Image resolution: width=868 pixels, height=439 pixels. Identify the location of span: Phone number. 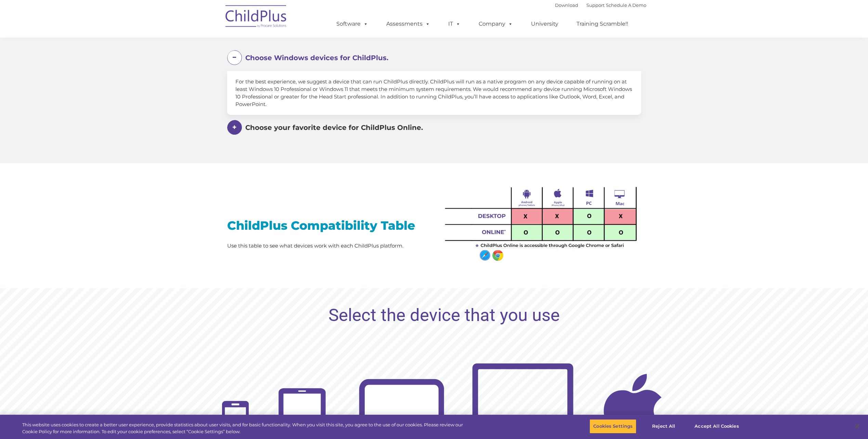
(222, 70).